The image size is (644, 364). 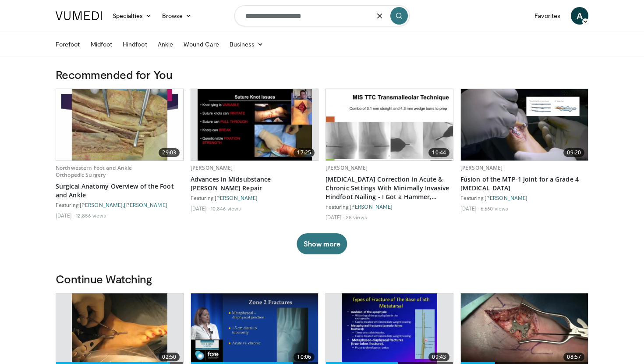 What do you see at coordinates (165, 44) in the screenshot?
I see `a: Ankle` at bounding box center [165, 44].